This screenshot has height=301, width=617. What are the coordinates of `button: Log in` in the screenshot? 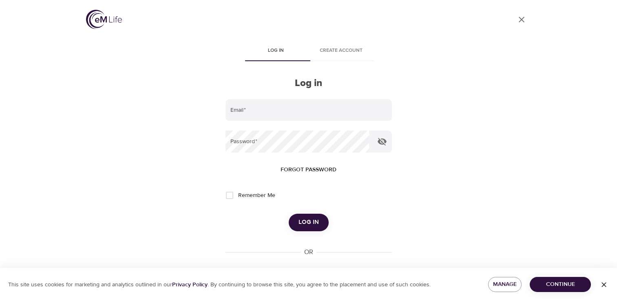 It's located at (309, 222).